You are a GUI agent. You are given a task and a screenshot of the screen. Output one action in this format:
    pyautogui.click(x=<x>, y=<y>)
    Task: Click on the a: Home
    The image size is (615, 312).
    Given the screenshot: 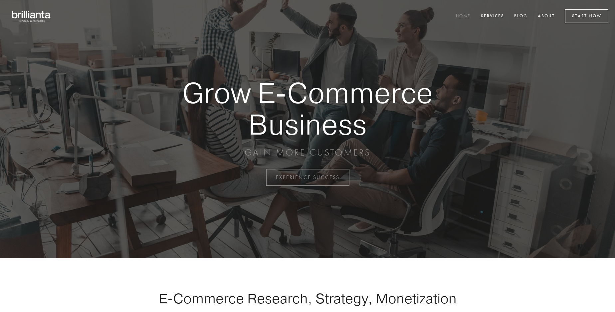 What is the action you would take?
    pyautogui.click(x=463, y=16)
    